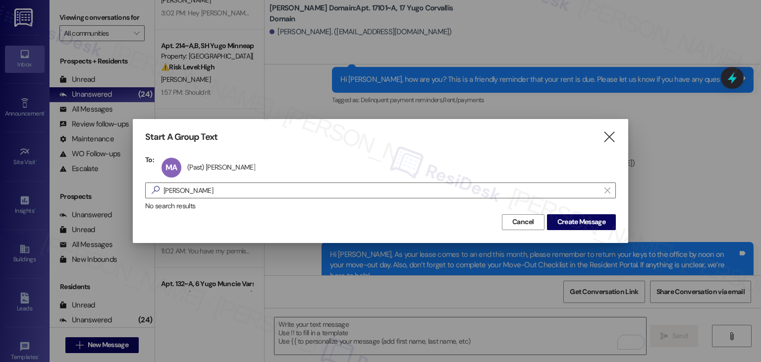 The width and height of the screenshot is (761, 362). What do you see at coordinates (581, 222) in the screenshot?
I see `span: Create Message` at bounding box center [581, 222].